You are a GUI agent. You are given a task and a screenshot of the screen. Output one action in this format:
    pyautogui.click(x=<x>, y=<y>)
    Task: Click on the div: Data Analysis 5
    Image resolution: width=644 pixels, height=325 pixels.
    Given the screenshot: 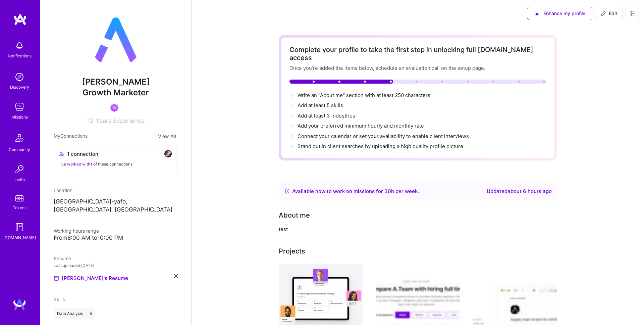 What is the action you would take?
    pyautogui.click(x=75, y=314)
    